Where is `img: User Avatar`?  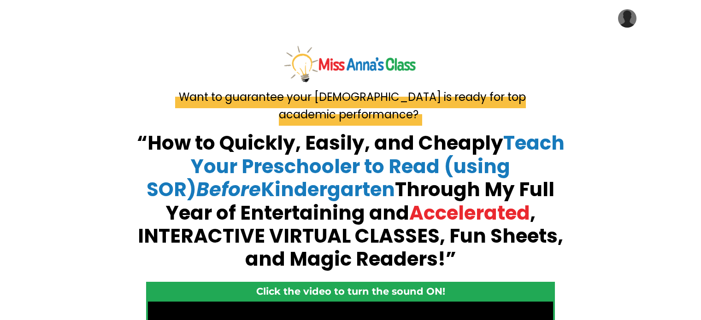 img: User Avatar is located at coordinates (627, 18).